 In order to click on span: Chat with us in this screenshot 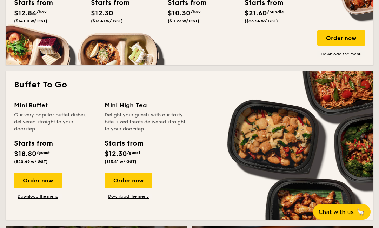, I will do `click(336, 212)`.